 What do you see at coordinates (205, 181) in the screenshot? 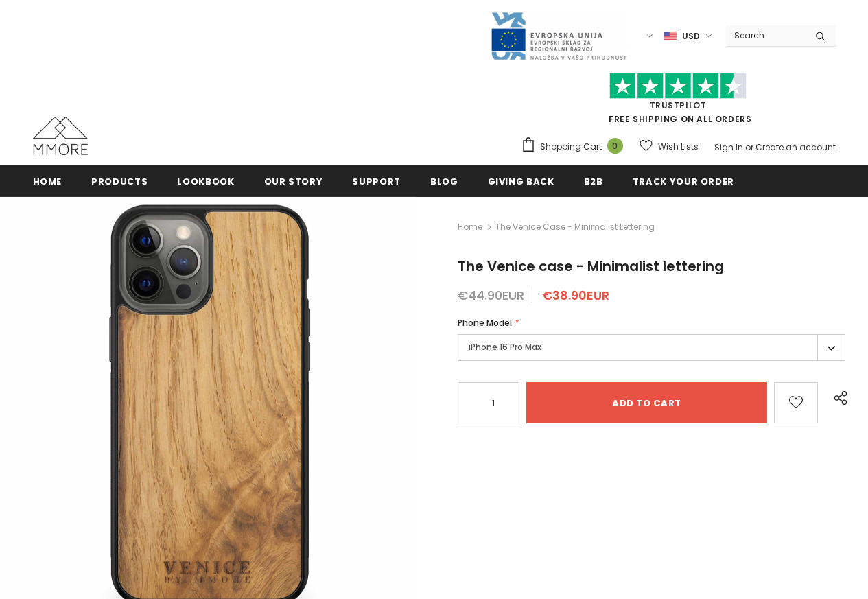
I see `a: Lookbook` at bounding box center [205, 181].